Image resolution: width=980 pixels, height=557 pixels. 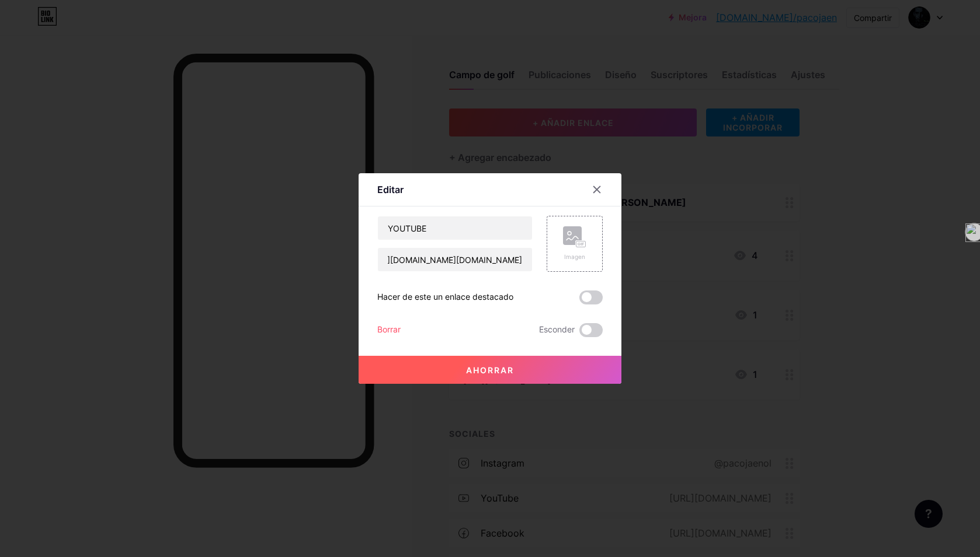 What do you see at coordinates (490, 370) in the screenshot?
I see `font: Ahorrar` at bounding box center [490, 370].